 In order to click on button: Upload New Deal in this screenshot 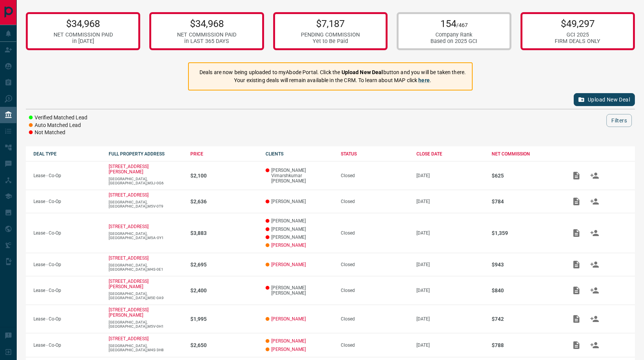, I will do `click(604, 100)`.